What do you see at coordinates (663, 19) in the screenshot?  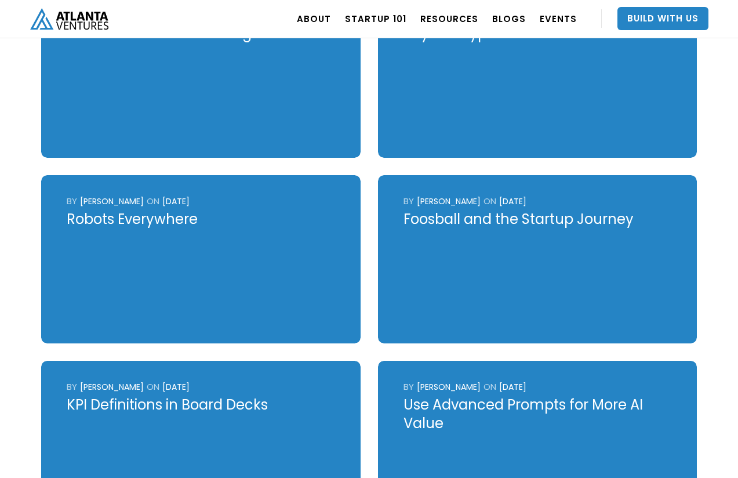 I see `a: Build With Us` at bounding box center [663, 19].